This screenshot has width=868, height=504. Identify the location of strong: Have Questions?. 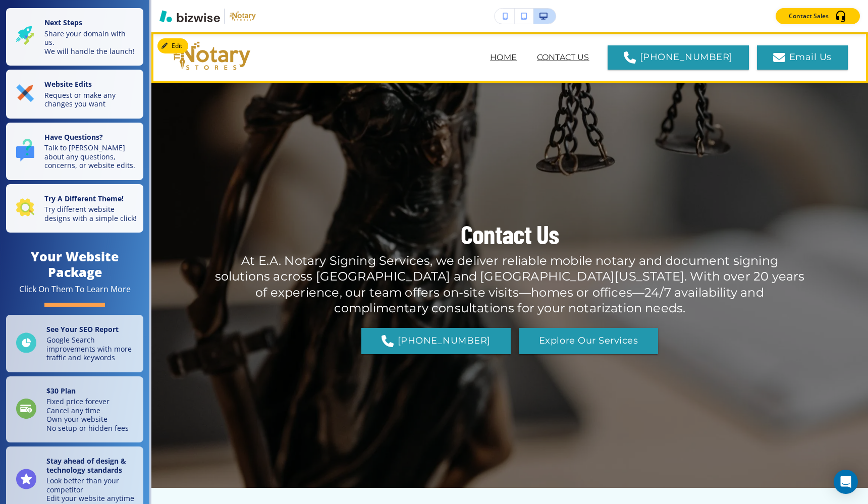
(74, 137).